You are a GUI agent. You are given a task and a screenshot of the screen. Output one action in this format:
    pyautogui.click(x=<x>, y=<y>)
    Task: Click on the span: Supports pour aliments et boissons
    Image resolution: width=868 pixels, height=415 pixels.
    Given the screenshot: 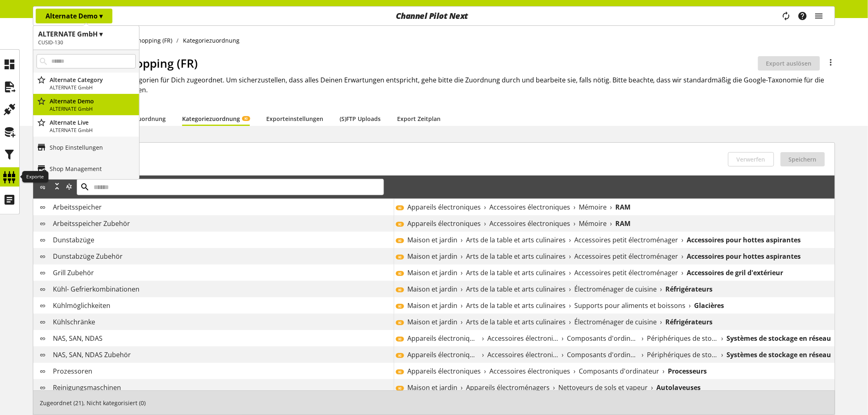 What is the action you would take?
    pyautogui.click(x=630, y=306)
    